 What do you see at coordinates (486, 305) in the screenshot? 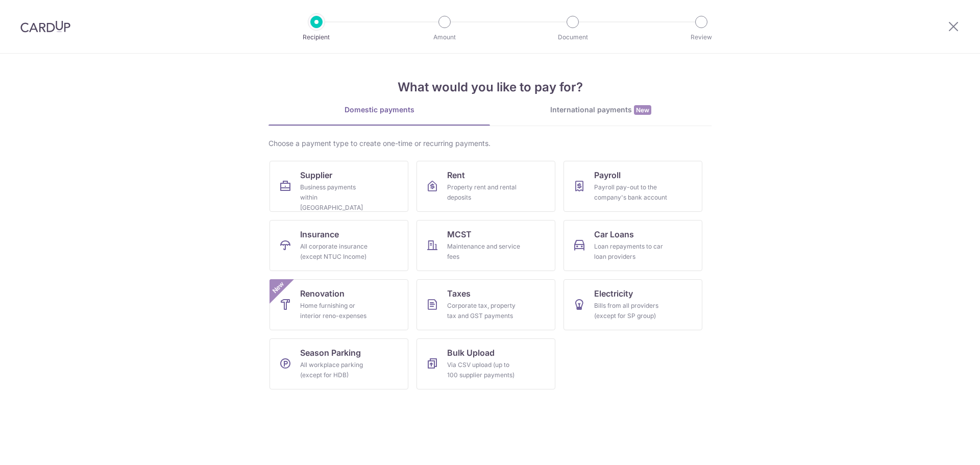
I see `a: TaxesCorporate tax, property tax and GST payments` at bounding box center [486, 305].